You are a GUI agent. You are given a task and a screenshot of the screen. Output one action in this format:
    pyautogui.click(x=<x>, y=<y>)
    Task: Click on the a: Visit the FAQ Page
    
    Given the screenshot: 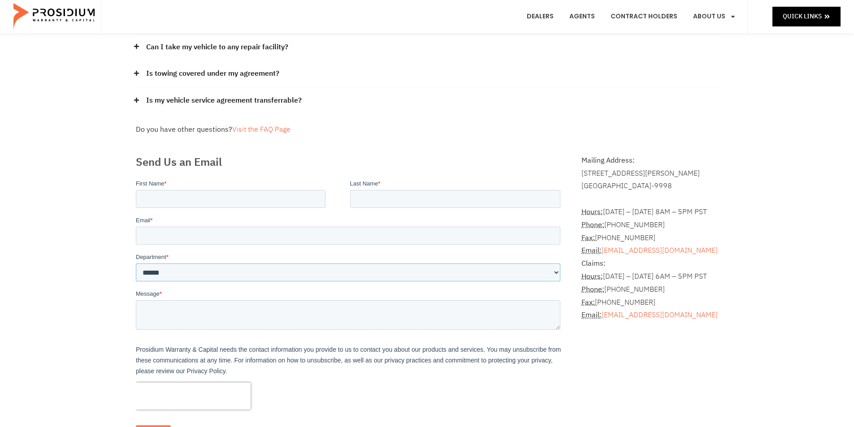 What is the action you would take?
    pyautogui.click(x=261, y=129)
    